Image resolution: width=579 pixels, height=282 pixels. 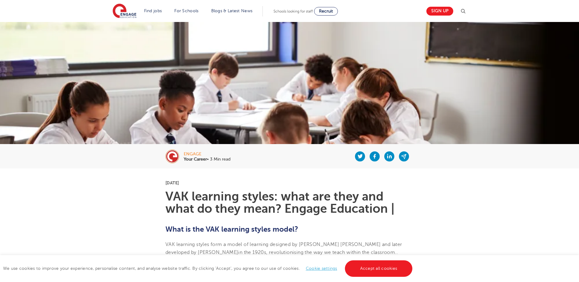 I want to click on a: Blogs & Latest News, so click(x=232, y=11).